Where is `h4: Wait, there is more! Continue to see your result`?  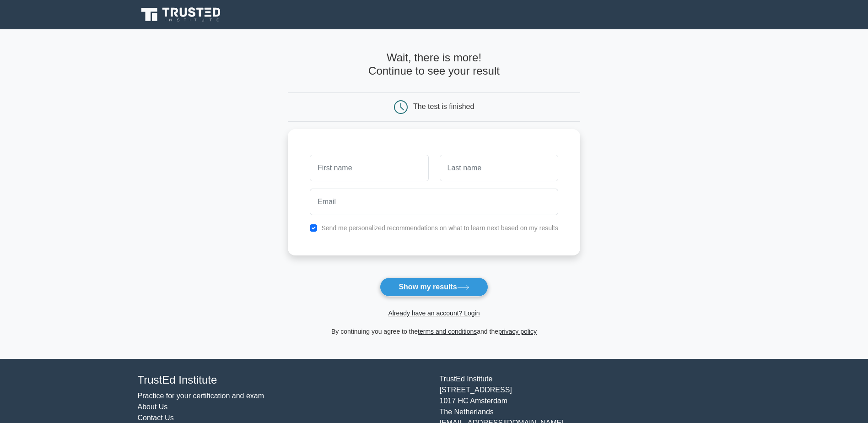
h4: Wait, there is more! Continue to see your result is located at coordinates (434, 65).